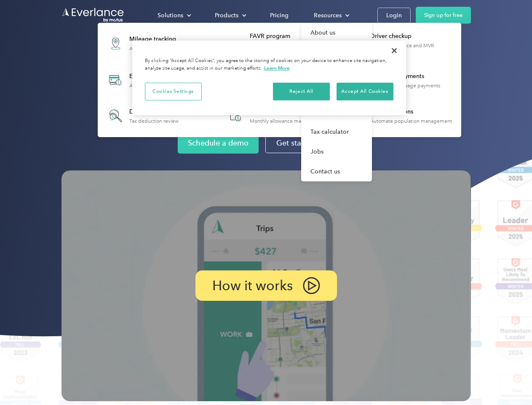  Describe the element at coordinates (142, 116) in the screenshot. I see `a: Deduction finderTax deduction review` at that location.